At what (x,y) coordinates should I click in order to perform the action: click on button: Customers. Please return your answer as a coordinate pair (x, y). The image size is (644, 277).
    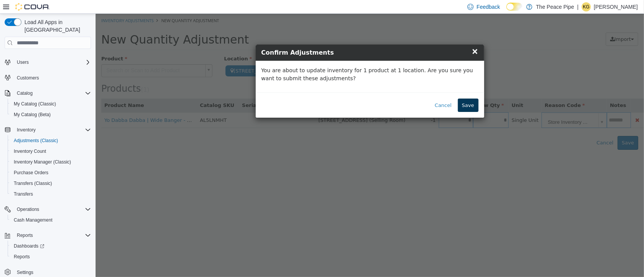
    Looking at the image, I should click on (48, 78).